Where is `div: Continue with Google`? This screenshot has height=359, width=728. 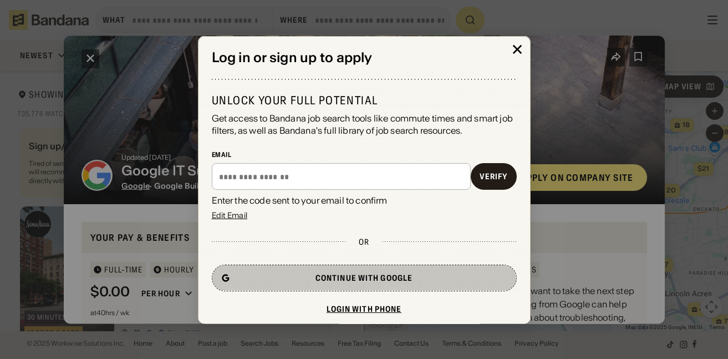 div: Continue with Google is located at coordinates (364, 277).